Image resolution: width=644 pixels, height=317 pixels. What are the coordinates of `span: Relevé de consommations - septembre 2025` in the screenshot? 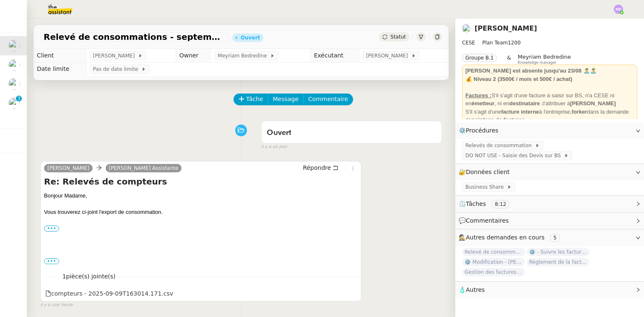 It's located at (135, 37).